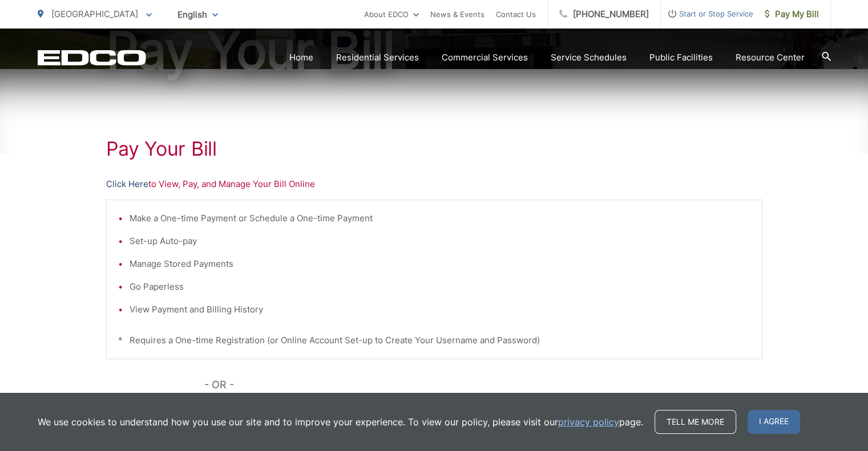  What do you see at coordinates (774, 422) in the screenshot?
I see `span: I agree` at bounding box center [774, 422].